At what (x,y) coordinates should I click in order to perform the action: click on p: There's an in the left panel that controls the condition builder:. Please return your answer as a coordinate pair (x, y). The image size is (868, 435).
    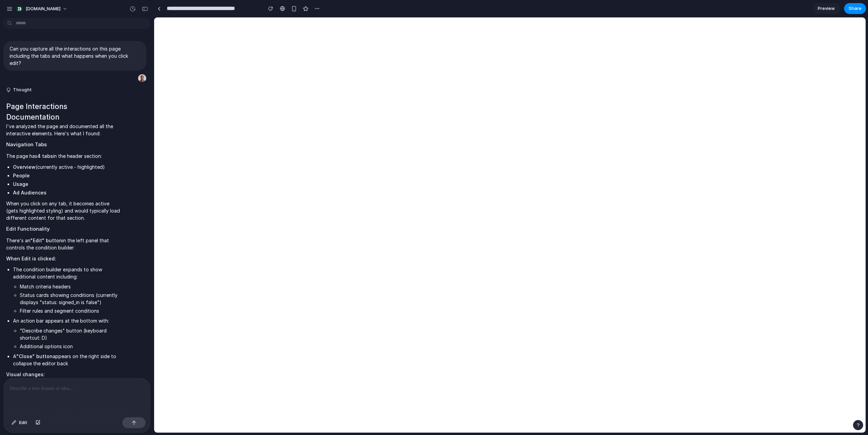
    Looking at the image, I should click on (63, 244).